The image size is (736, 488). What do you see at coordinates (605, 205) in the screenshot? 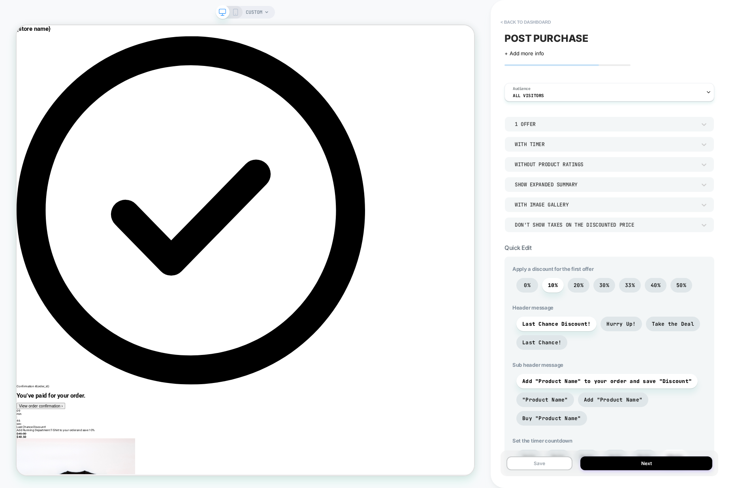
I see `div: With Image Gallery` at bounding box center [605, 205].